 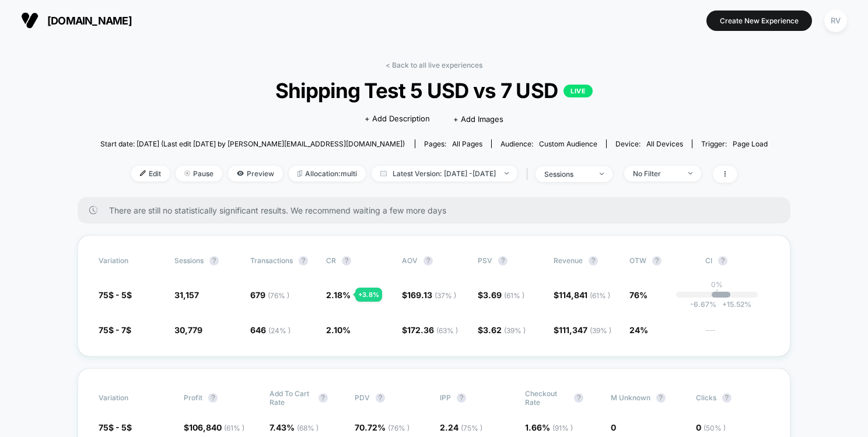 What do you see at coordinates (189, 330) in the screenshot?
I see `span: 30,779` at bounding box center [189, 330].